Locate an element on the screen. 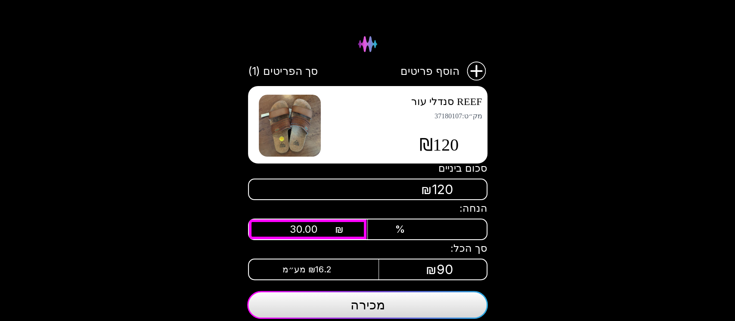 The height and width of the screenshot is (321, 735). img: הוסף פריטים is located at coordinates (477, 71).